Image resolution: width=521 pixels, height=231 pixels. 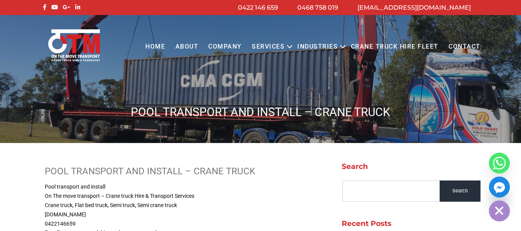 What do you see at coordinates (187, 47) in the screenshot?
I see `a: About` at bounding box center [187, 47].